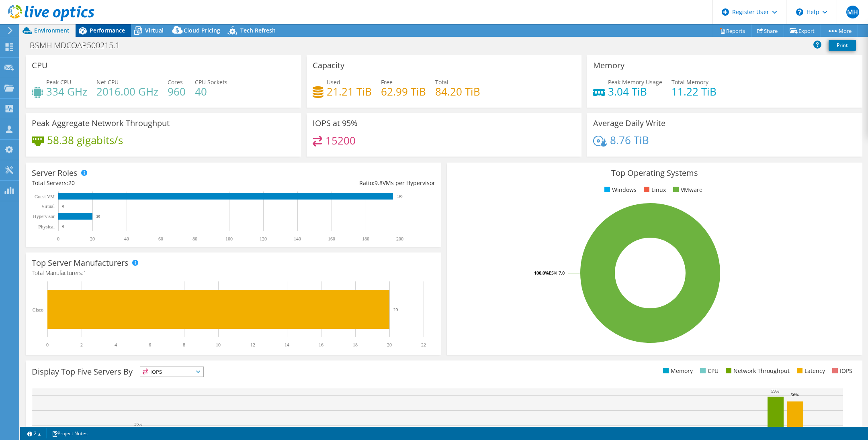 This screenshot has width=868, height=440. Describe the element at coordinates (355, 345) in the screenshot. I see `text: 18` at that location.